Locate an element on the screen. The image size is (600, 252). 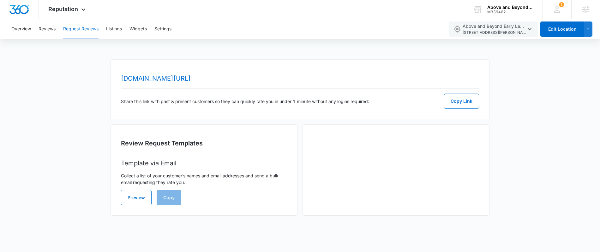
button: Overview is located at coordinates (21, 29).